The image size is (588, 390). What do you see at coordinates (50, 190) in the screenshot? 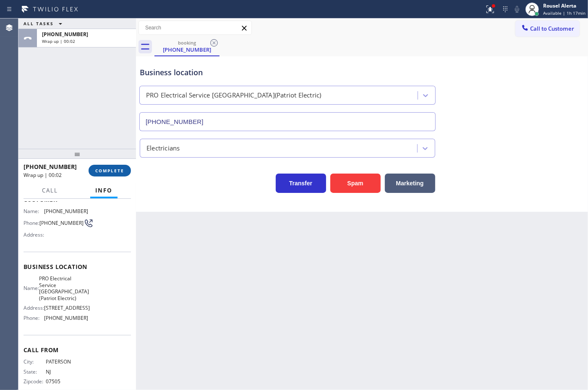
I see `button: Call` at bounding box center [50, 190].